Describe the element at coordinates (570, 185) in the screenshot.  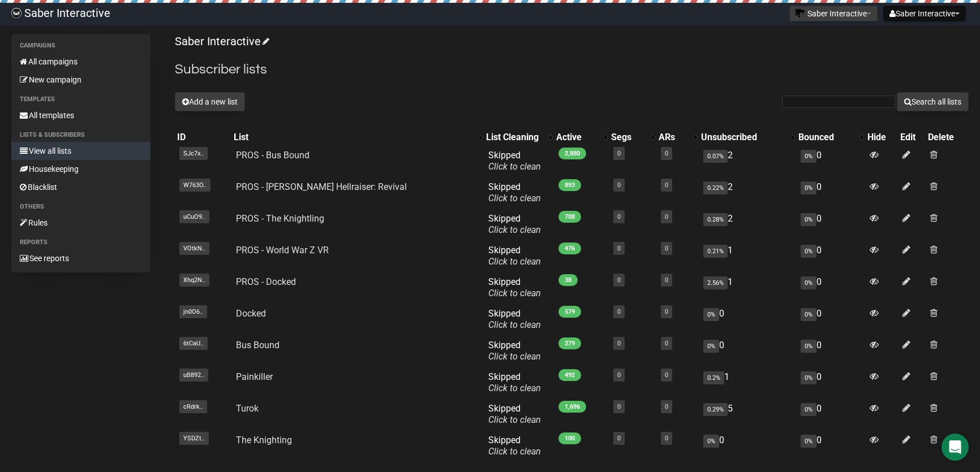
I see `span: 893` at that location.